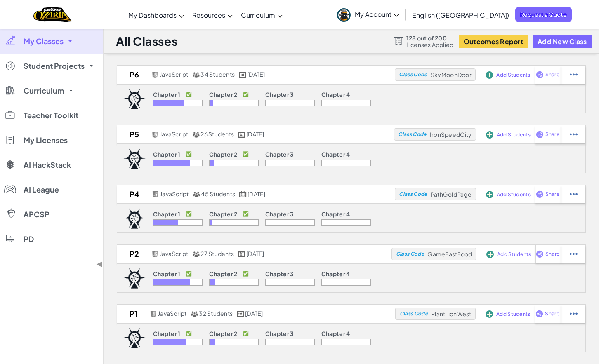  I want to click on a: Outcomes Report, so click(493, 41).